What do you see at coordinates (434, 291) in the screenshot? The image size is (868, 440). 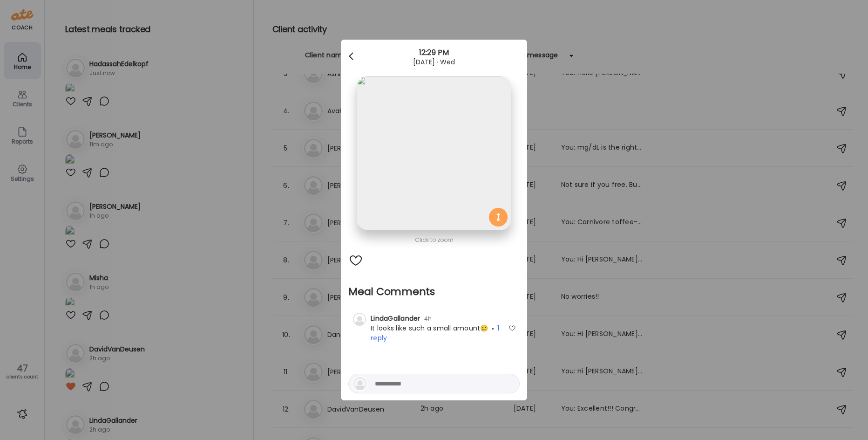 I see `h2: Meal Comments` at bounding box center [434, 291].